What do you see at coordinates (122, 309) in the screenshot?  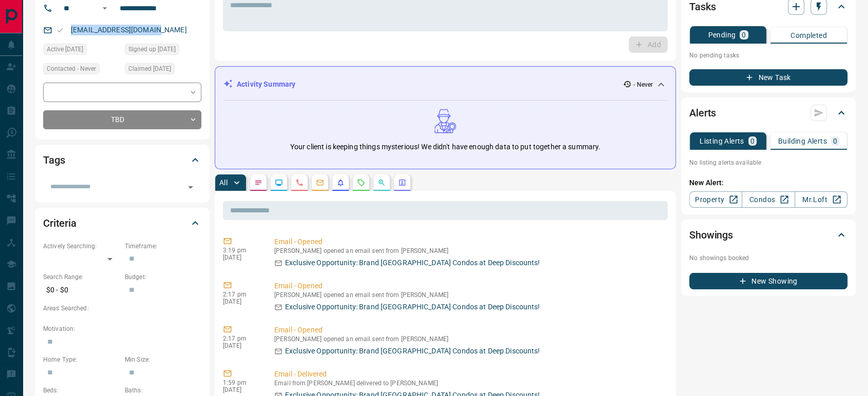 I see `p: Areas Searched:` at bounding box center [122, 309].